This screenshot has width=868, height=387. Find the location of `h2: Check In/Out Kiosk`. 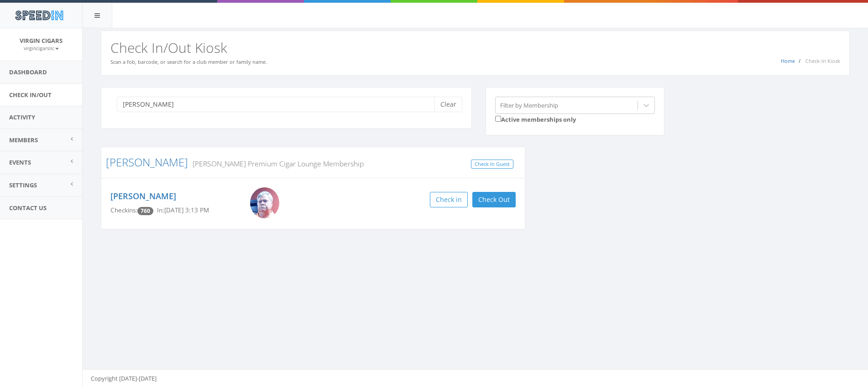

h2: Check In/Out Kiosk is located at coordinates (475, 48).